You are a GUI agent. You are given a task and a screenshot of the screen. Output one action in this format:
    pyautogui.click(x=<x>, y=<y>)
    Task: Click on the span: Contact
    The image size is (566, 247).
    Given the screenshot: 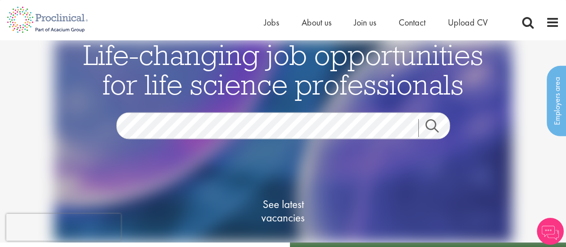 What is the action you would take?
    pyautogui.click(x=412, y=22)
    